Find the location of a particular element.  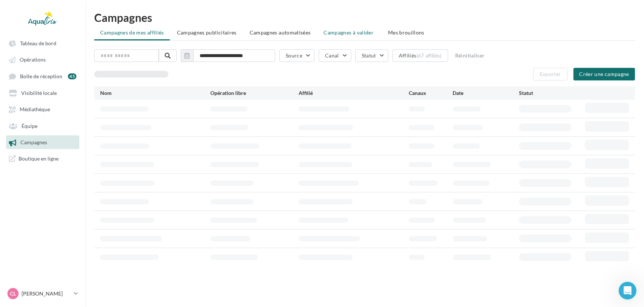

div: Poser une questionNotre bot et notre équipe peuvent vous aider is located at coordinates (74, 173).